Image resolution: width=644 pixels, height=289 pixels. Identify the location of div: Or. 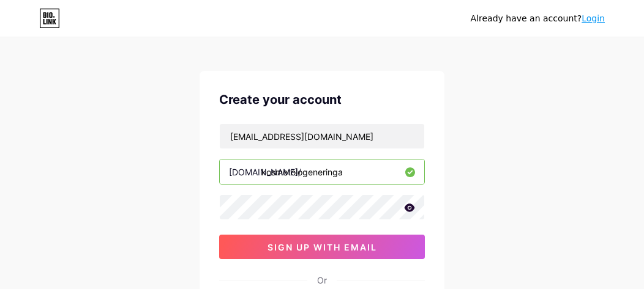
(322, 280).